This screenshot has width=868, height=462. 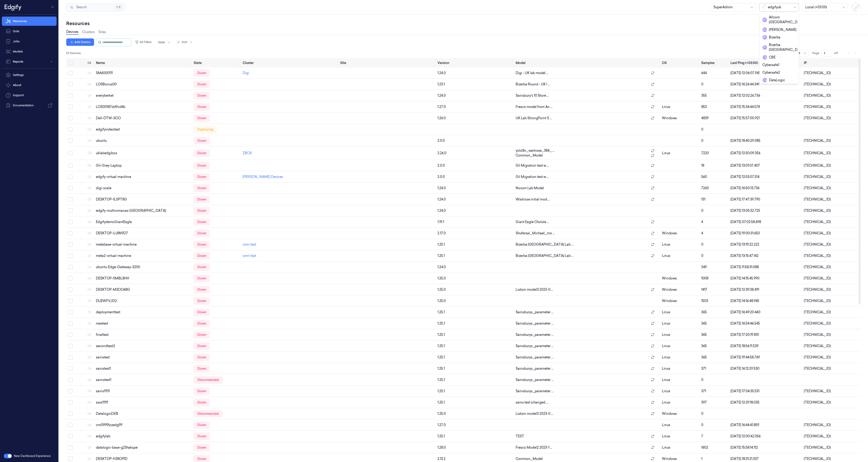 What do you see at coordinates (143, 222) in the screenshot?
I see `div: EdgifydemoGiantEagle` at bounding box center [143, 222].